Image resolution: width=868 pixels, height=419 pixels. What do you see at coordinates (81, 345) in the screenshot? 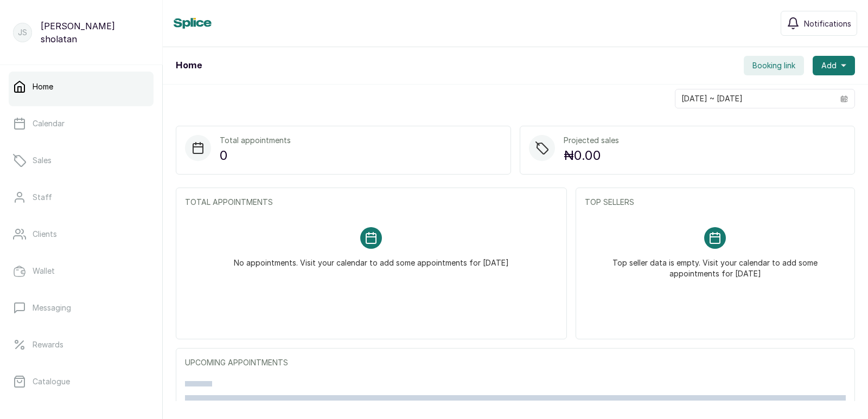
I see `a: Rewards` at bounding box center [81, 345].